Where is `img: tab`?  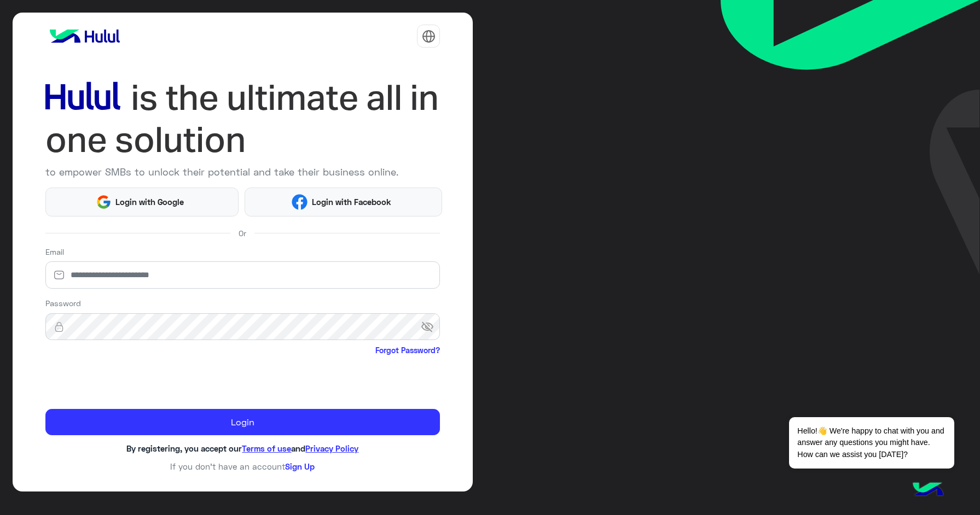 img: tab is located at coordinates (428, 36).